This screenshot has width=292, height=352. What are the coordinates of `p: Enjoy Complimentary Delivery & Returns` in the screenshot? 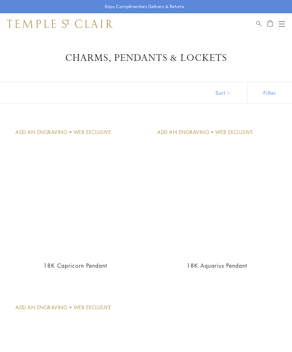 It's located at (144, 7).